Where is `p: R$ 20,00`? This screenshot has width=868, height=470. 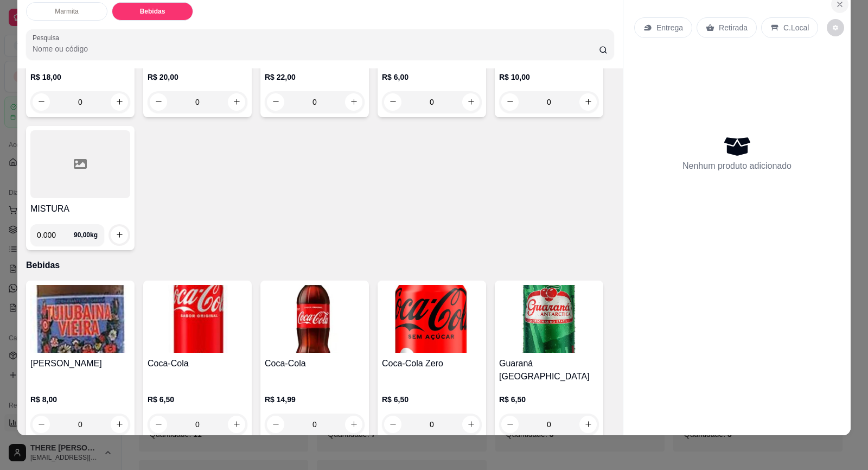
p: R$ 20,00 is located at coordinates (198, 77).